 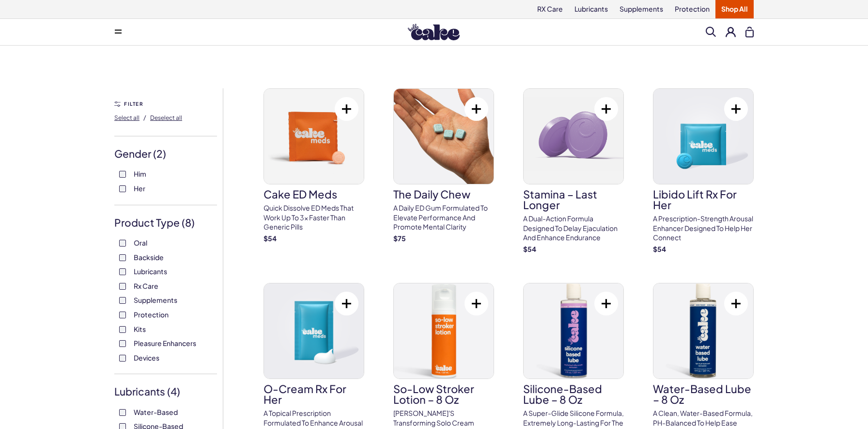 What do you see at coordinates (127, 117) in the screenshot?
I see `button: Select all` at bounding box center [127, 117].